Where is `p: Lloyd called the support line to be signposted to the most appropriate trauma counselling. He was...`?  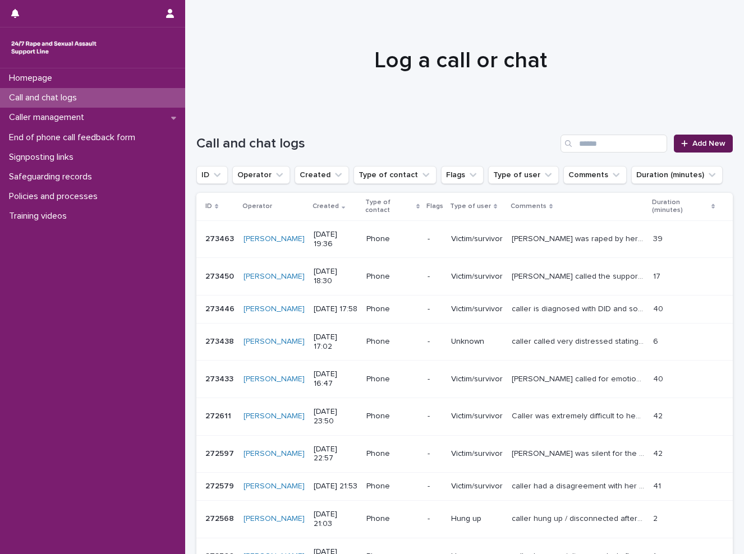 p: Lloyd called the support line to be signposted to the most appropriate trauma counselling. He was... is located at coordinates (579, 276).